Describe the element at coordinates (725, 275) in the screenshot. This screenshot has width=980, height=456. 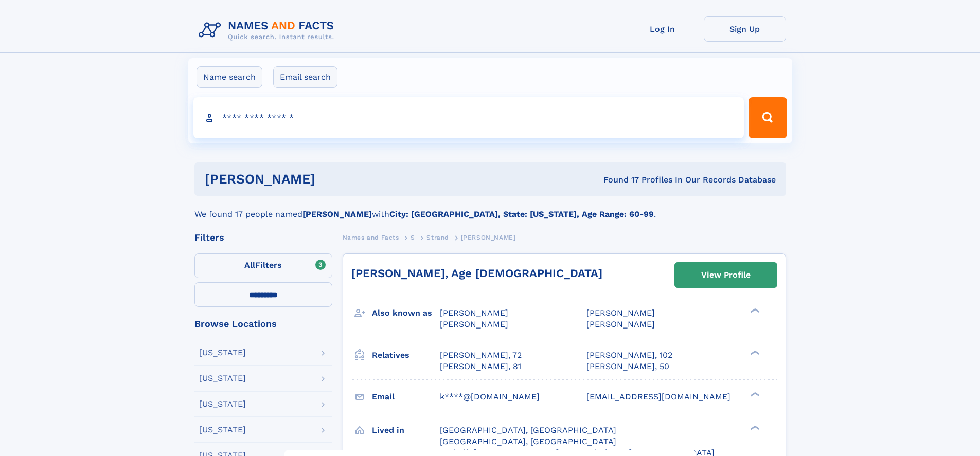
I see `div: View Profile` at that location.